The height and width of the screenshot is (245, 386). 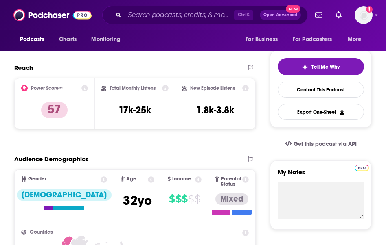 I want to click on h3: 17k-25k, so click(x=135, y=110).